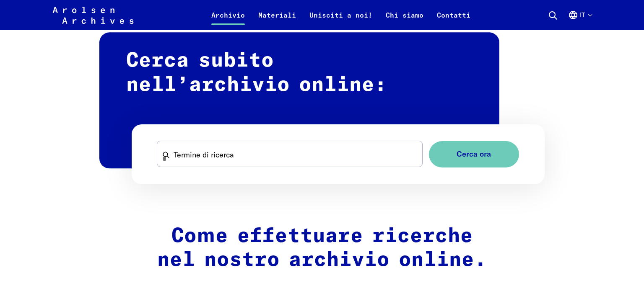 The width and height of the screenshot is (644, 291). What do you see at coordinates (341, 15) in the screenshot?
I see `nav: Primaria` at bounding box center [341, 15].